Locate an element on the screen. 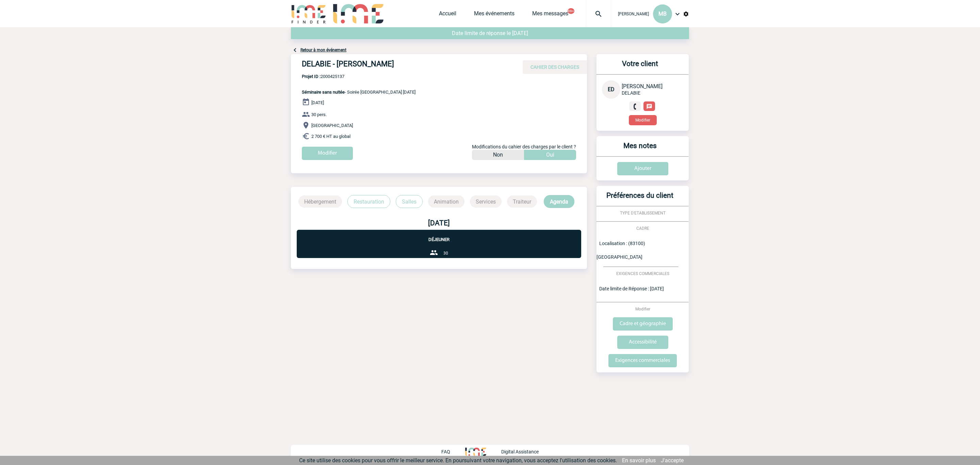  input: Cadre et géographie is located at coordinates (643, 323).